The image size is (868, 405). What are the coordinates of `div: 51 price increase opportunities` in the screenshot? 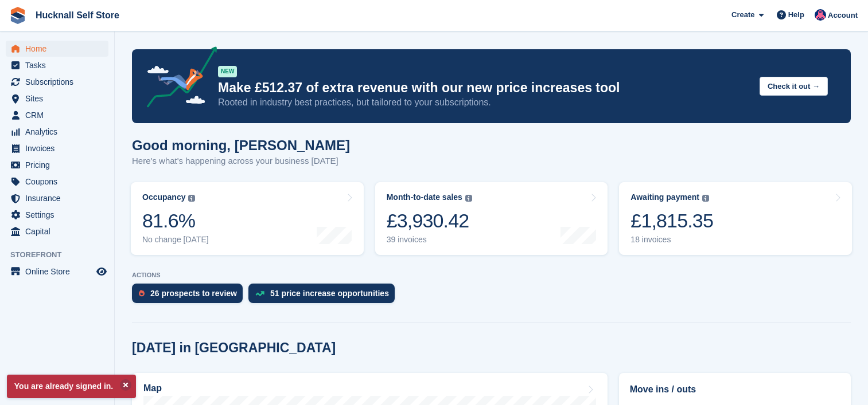 It's located at (329, 293).